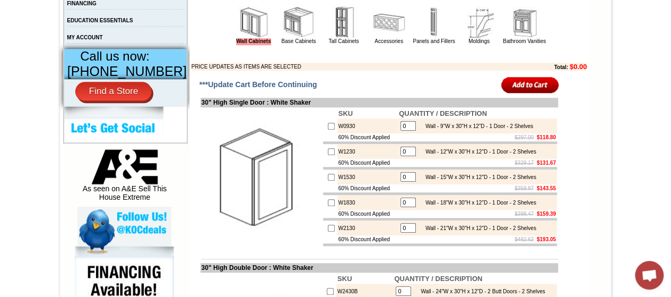 Image resolution: width=671 pixels, height=297 pixels. I want to click on s: $358.87, so click(524, 188).